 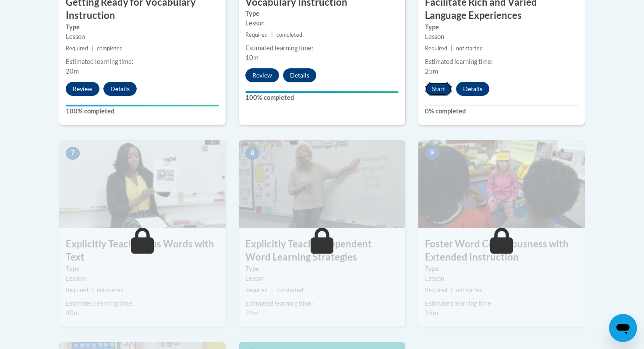 What do you see at coordinates (431, 71) in the screenshot?
I see `span: 25m` at bounding box center [431, 71].